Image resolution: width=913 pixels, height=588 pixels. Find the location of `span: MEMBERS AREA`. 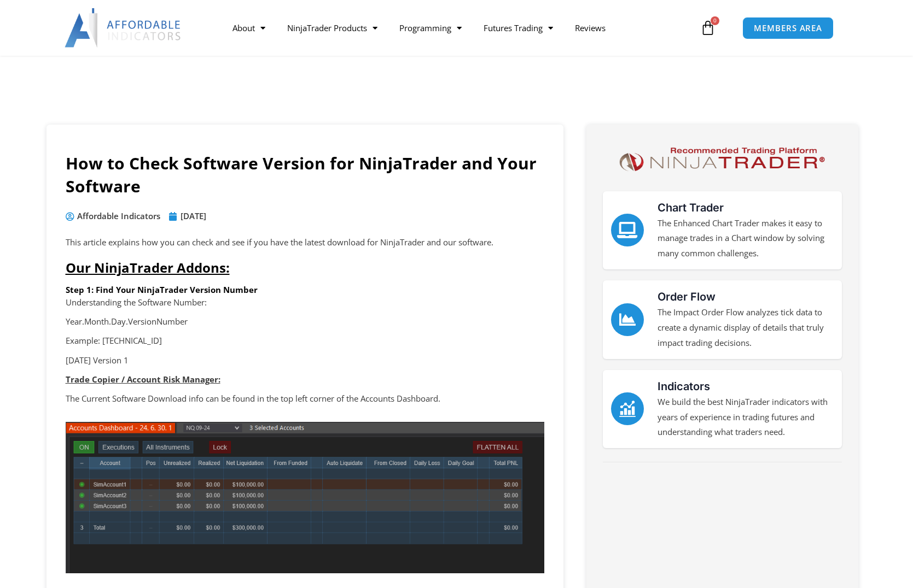

span: MEMBERS AREA is located at coordinates (788, 28).